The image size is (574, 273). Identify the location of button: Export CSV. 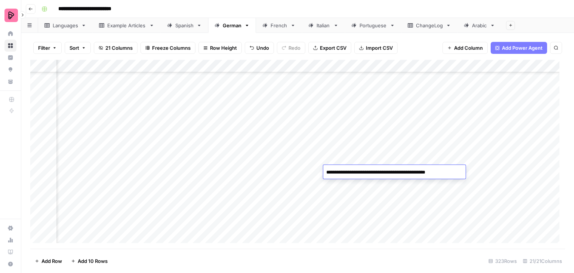
(330, 48).